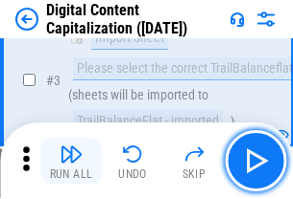  Describe the element at coordinates (194, 154) in the screenshot. I see `img: Skip` at that location.